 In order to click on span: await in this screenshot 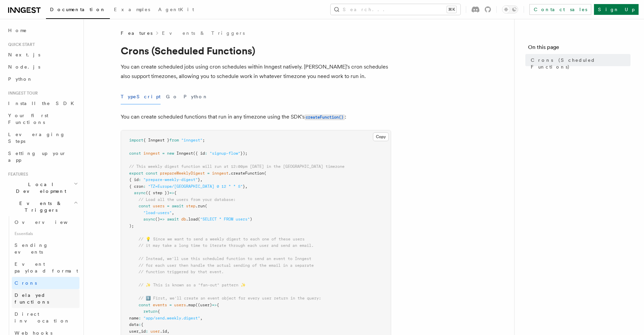, I will do `click(177, 206)`.